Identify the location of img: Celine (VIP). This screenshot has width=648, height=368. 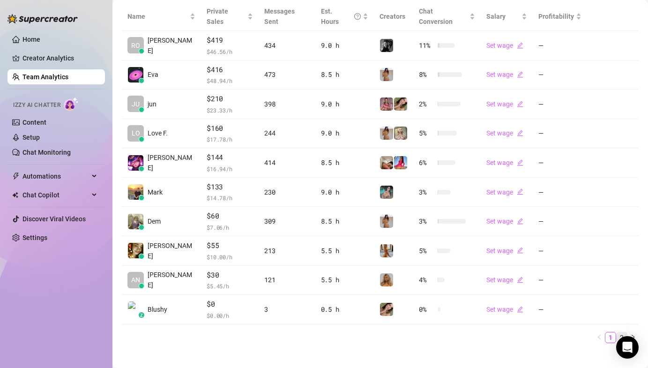
(387, 251).